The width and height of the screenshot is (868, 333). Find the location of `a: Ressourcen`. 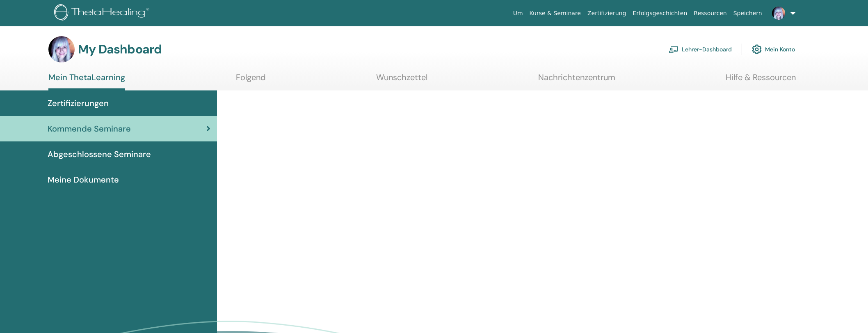

a: Ressourcen is located at coordinates (710, 13).